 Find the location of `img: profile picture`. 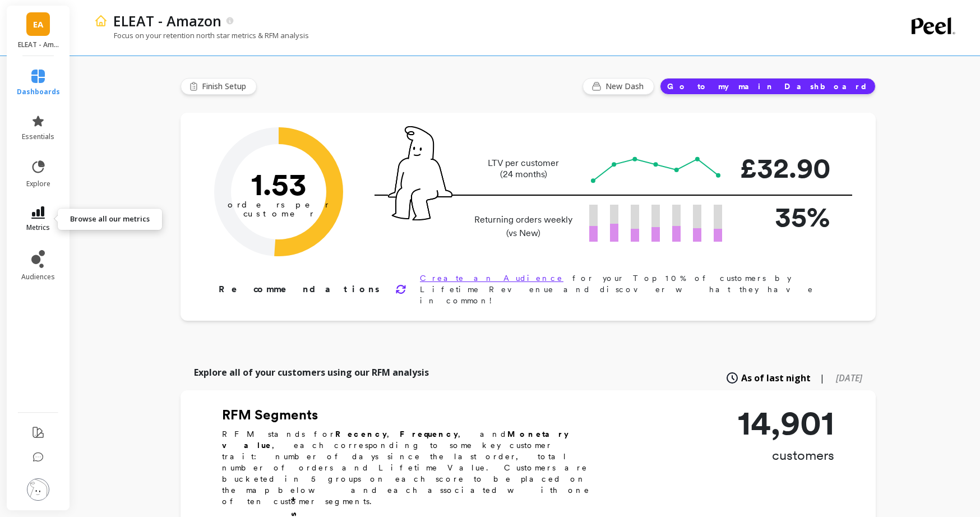

img: profile picture is located at coordinates (38, 490).